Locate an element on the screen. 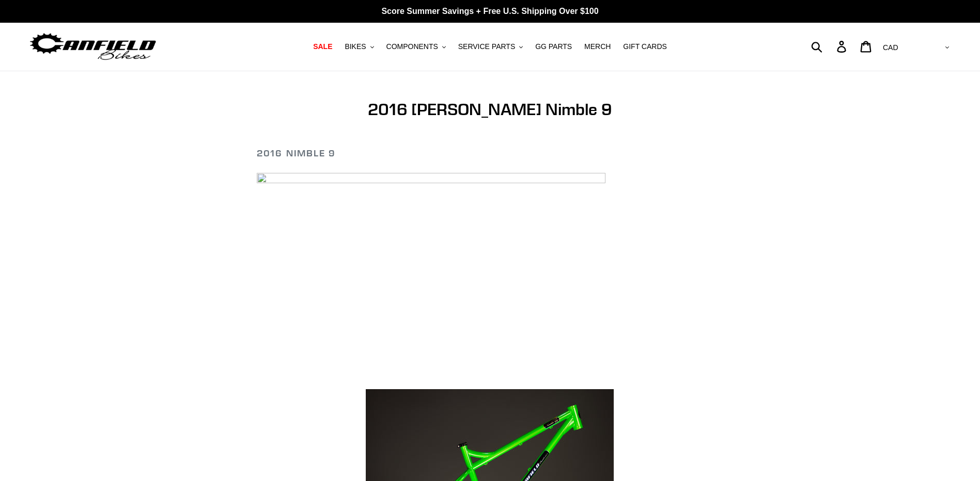 The height and width of the screenshot is (481, 980). button: BIKES is located at coordinates (359, 47).